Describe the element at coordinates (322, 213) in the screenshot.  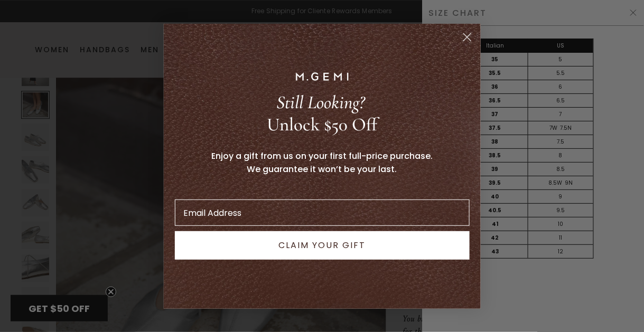
I see `input: Email Address` at that location.